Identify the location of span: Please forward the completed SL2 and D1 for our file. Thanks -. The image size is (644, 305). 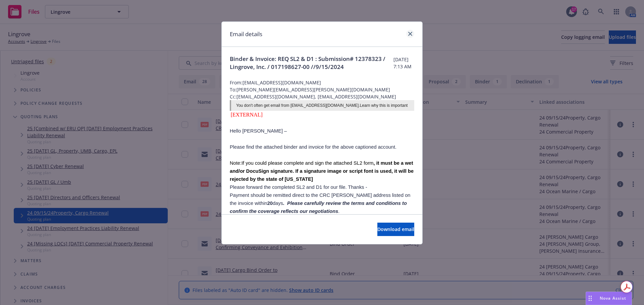
(298, 187).